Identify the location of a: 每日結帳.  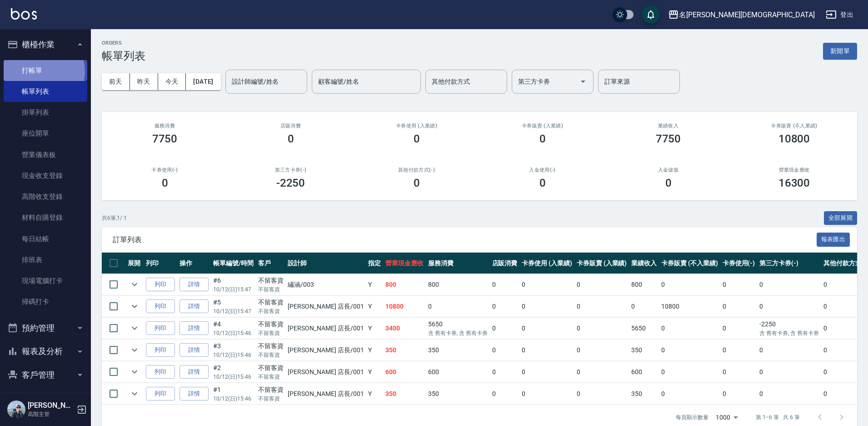
(45, 239).